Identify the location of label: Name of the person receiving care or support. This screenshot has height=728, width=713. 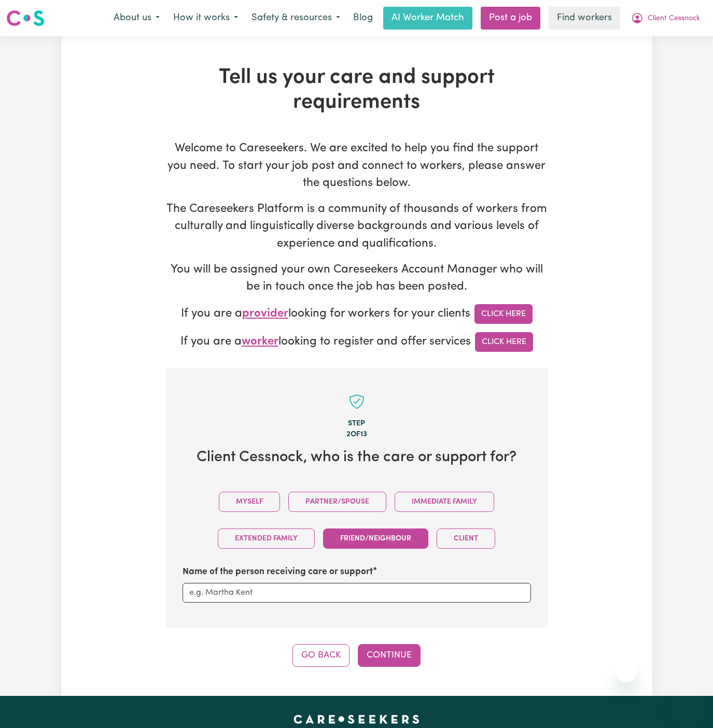
(277, 572).